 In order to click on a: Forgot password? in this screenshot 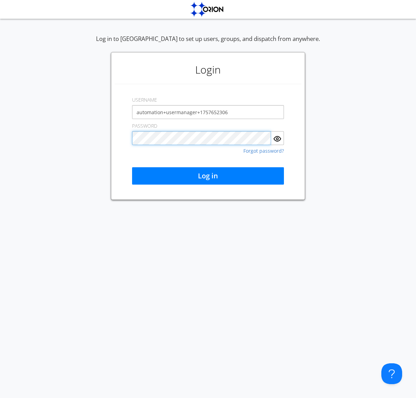, I will do `click(264, 151)`.